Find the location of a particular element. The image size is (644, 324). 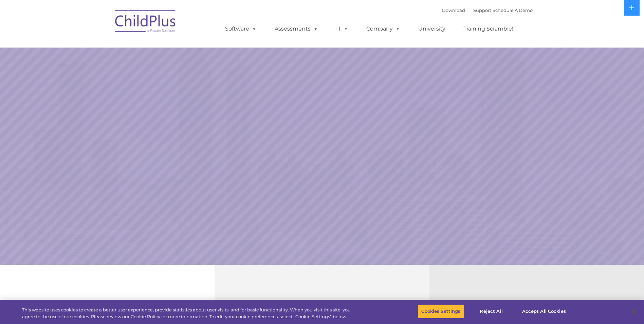

a: Software is located at coordinates (241, 29).